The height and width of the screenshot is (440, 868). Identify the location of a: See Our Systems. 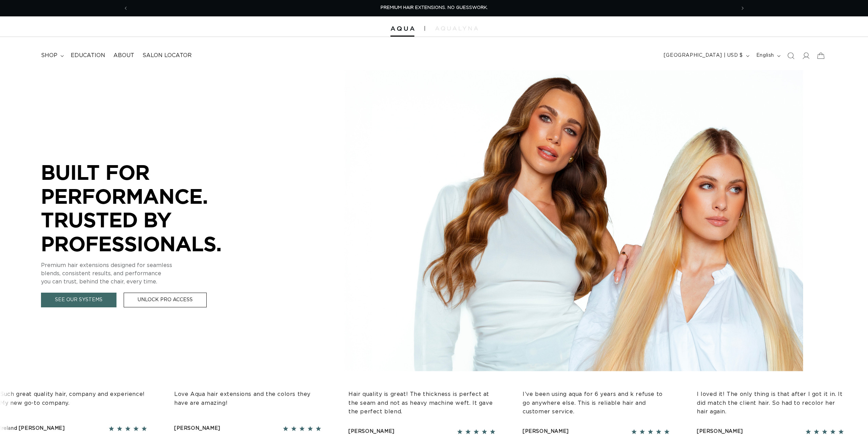
(79, 300).